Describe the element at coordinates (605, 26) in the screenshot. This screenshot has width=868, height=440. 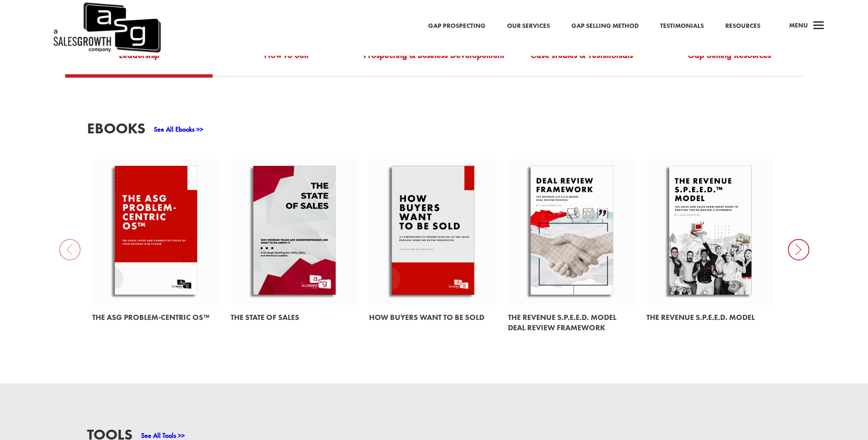
I see `a: Gap Selling Method` at that location.